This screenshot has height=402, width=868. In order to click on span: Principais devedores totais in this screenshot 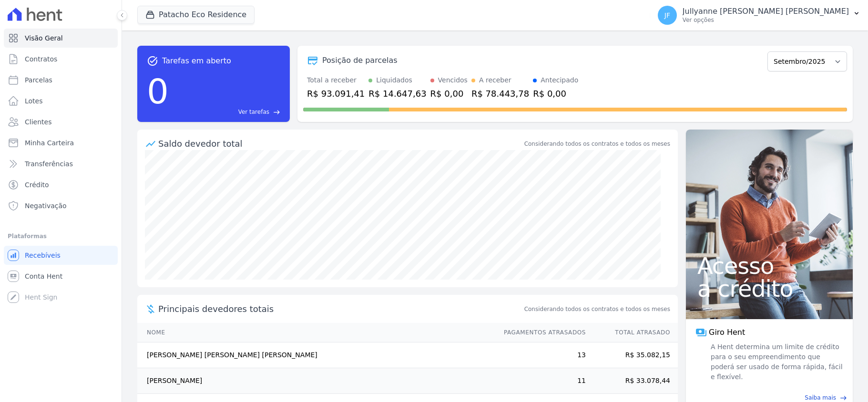, I will do `click(340, 309)`.